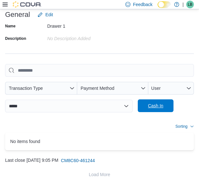 The width and height of the screenshot is (199, 186). I want to click on div: Drawer 1, so click(90, 25).